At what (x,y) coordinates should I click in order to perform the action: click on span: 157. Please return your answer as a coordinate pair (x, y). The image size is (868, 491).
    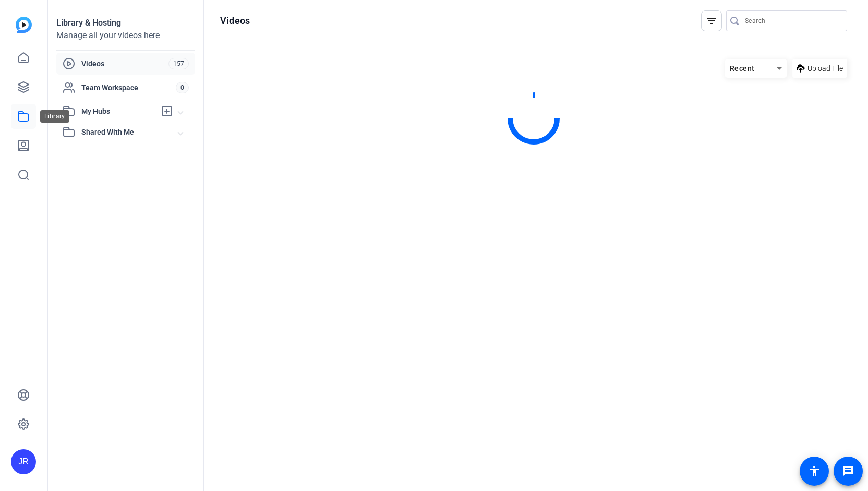
    Looking at the image, I should click on (178, 64).